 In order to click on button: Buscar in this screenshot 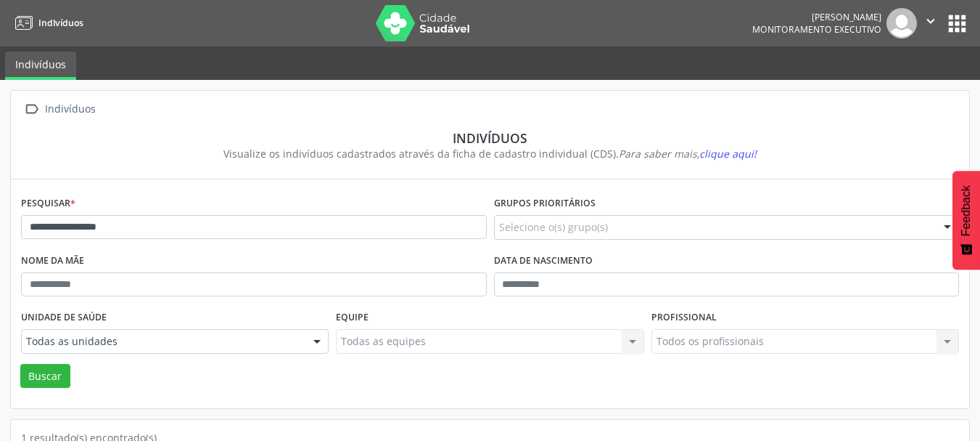, I will do `click(45, 376)`.